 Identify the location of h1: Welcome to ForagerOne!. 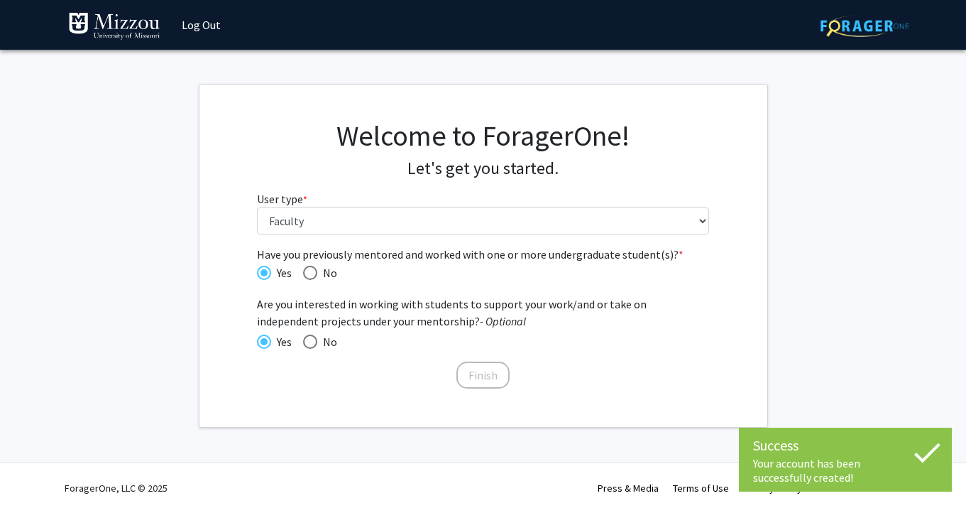
(483, 136).